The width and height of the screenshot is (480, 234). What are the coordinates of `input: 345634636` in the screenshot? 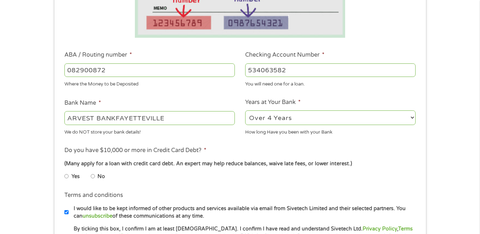 It's located at (330, 70).